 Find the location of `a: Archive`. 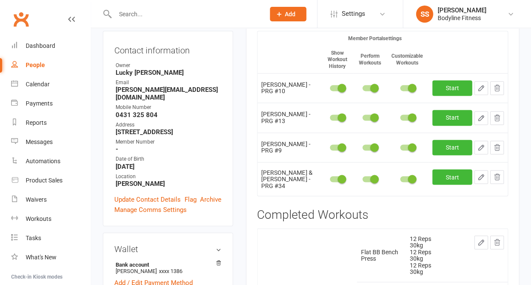

a: Archive is located at coordinates (211, 199).